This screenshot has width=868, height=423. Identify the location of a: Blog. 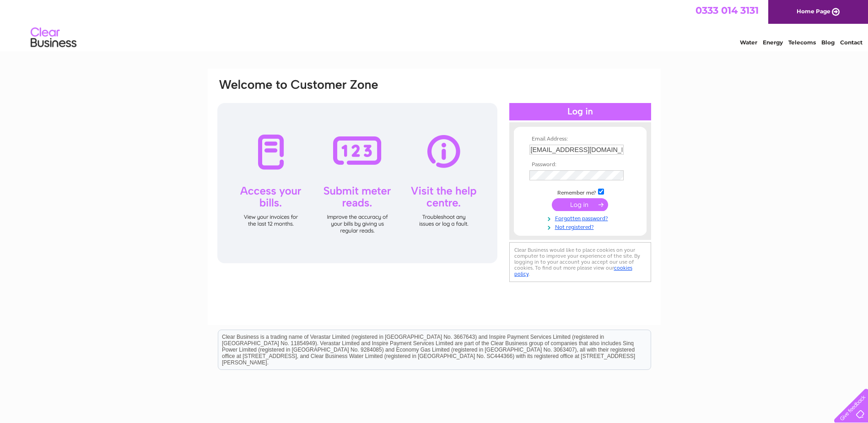
(827, 42).